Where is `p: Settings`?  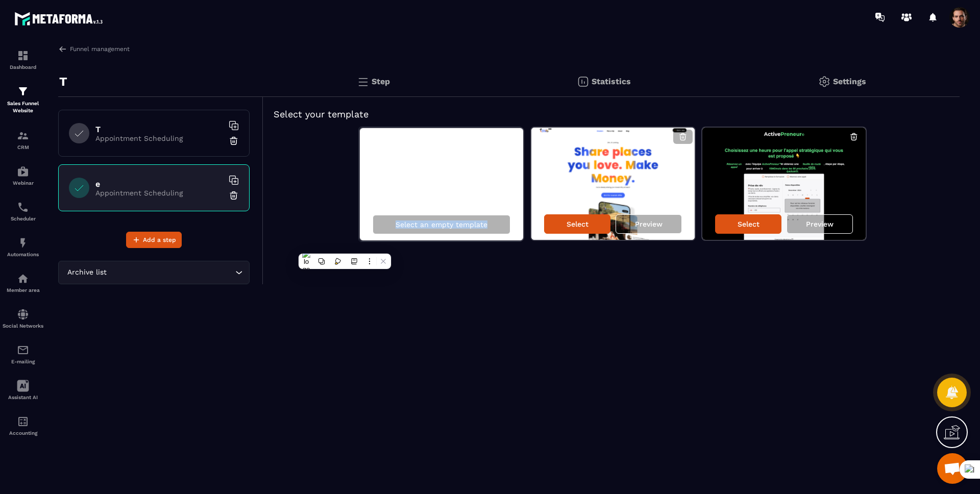
p: Settings is located at coordinates (849, 81).